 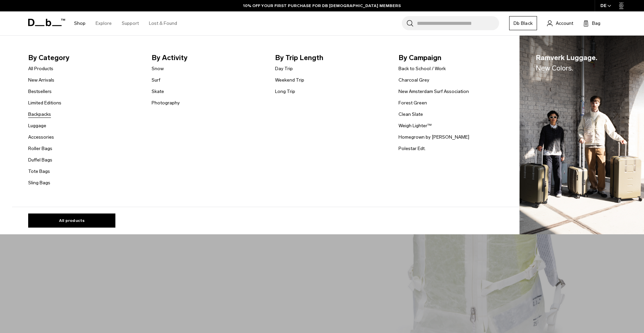 I want to click on span: By Trip Length, so click(x=331, y=58).